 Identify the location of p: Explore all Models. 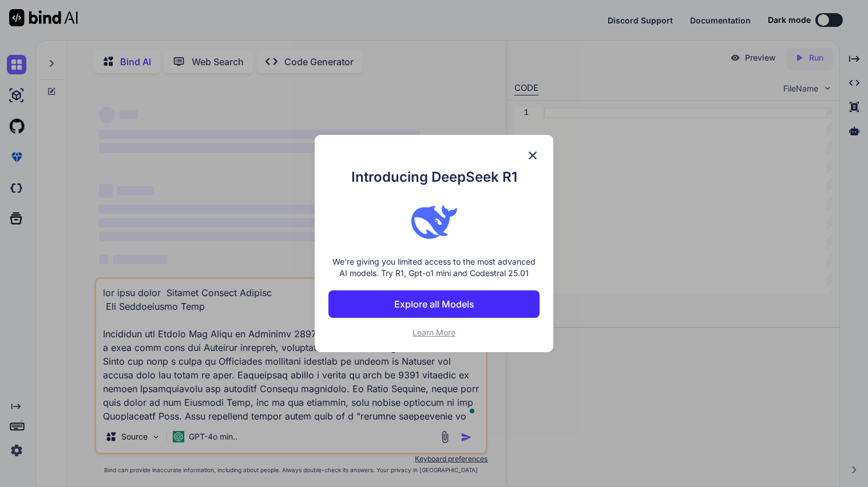
(434, 304).